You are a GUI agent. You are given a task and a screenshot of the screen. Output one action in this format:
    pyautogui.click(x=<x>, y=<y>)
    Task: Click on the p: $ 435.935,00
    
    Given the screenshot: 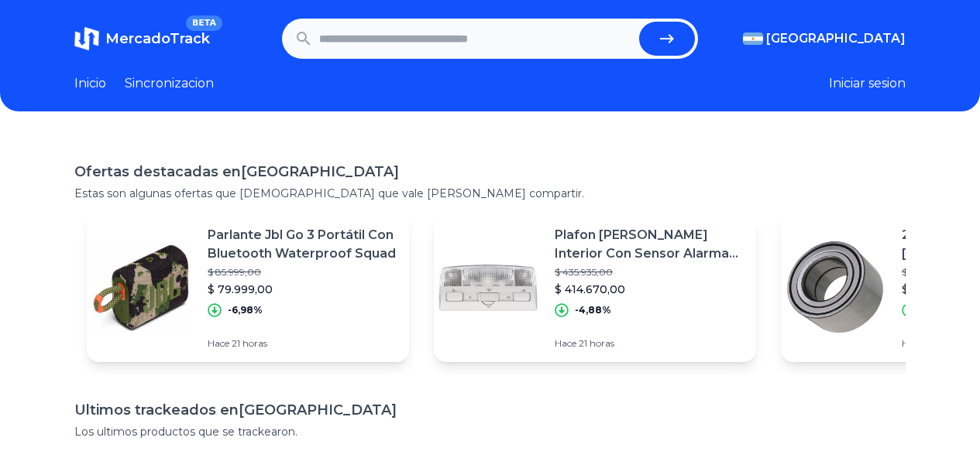 What is the action you would take?
    pyautogui.click(x=649, y=272)
    